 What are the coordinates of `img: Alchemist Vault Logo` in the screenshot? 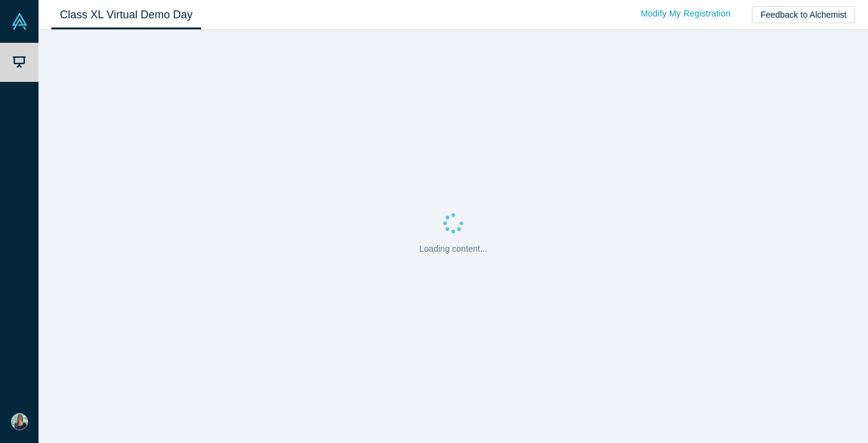 It's located at (20, 22).